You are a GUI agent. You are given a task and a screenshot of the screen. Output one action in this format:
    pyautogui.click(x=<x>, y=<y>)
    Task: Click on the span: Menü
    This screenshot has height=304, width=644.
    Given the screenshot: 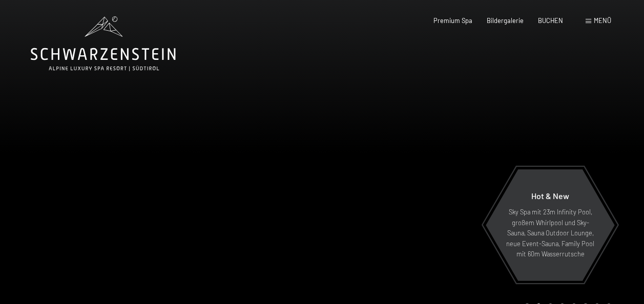 What is the action you would take?
    pyautogui.click(x=602, y=21)
    